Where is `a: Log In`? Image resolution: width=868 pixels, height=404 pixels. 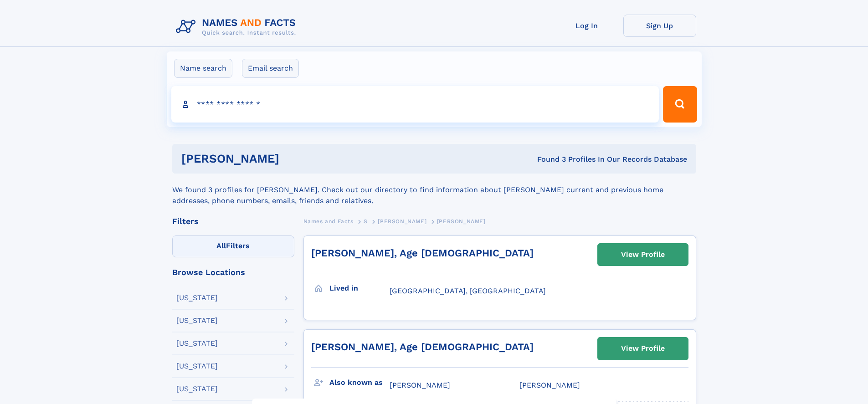 a: Log In is located at coordinates (587, 25).